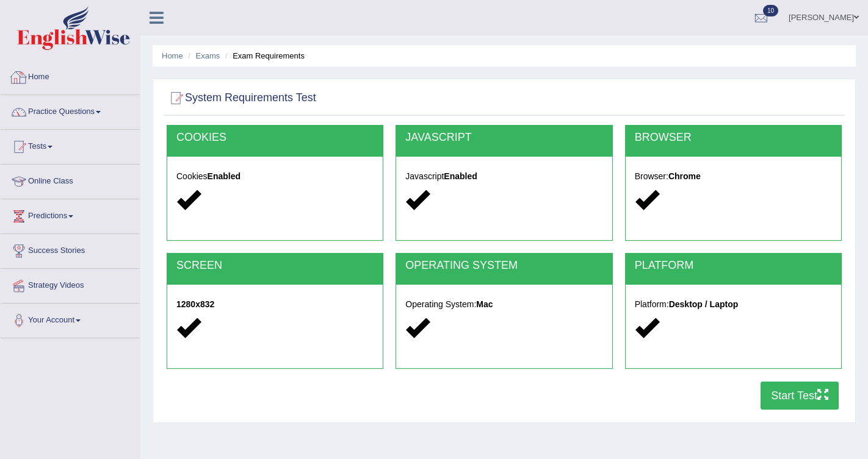 This screenshot has height=459, width=868. Describe the element at coordinates (484, 305) in the screenshot. I see `strong: Mac` at that location.